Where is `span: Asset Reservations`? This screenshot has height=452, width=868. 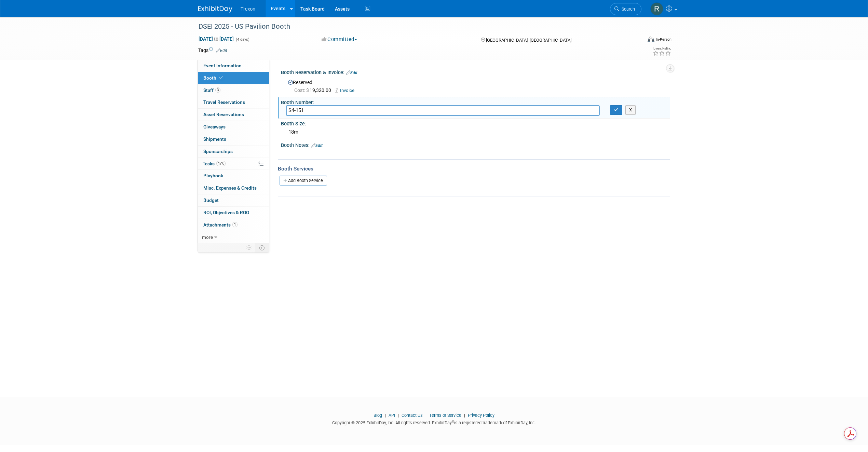
span: Asset Reservations is located at coordinates (223, 115).